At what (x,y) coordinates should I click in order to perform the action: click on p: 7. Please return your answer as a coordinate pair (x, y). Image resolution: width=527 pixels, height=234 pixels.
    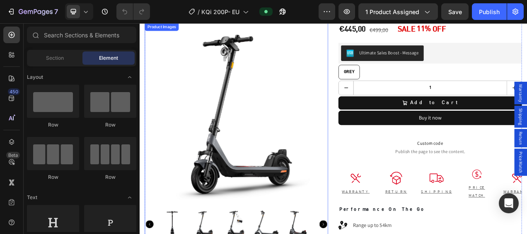
    Looking at the image, I should click on (56, 12).